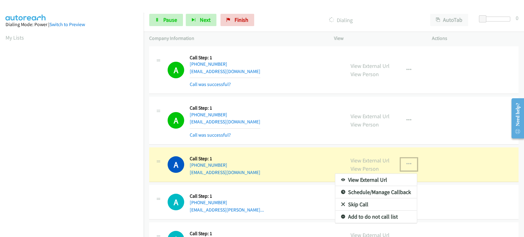  Describe the element at coordinates (11, 24) in the screenshot. I see `div: Open Resource Center` at that location.